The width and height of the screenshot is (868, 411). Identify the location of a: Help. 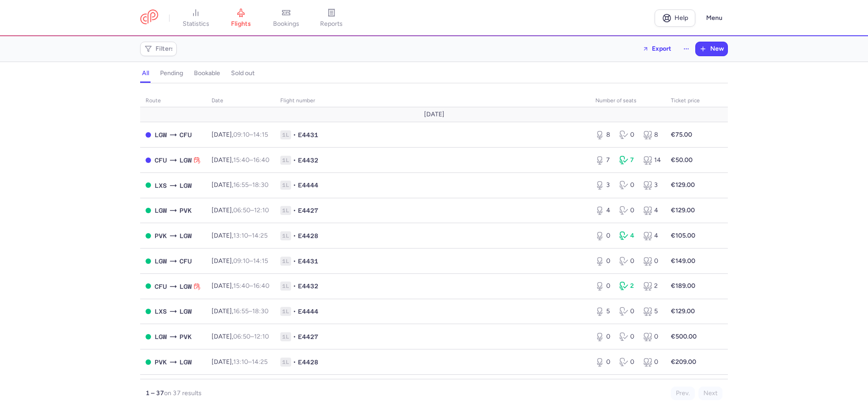
(675, 18).